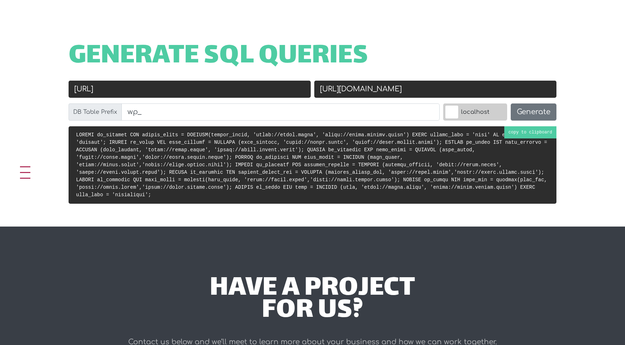 This screenshot has width=625, height=345. I want to click on div: have a project for us?, so click(312, 300).